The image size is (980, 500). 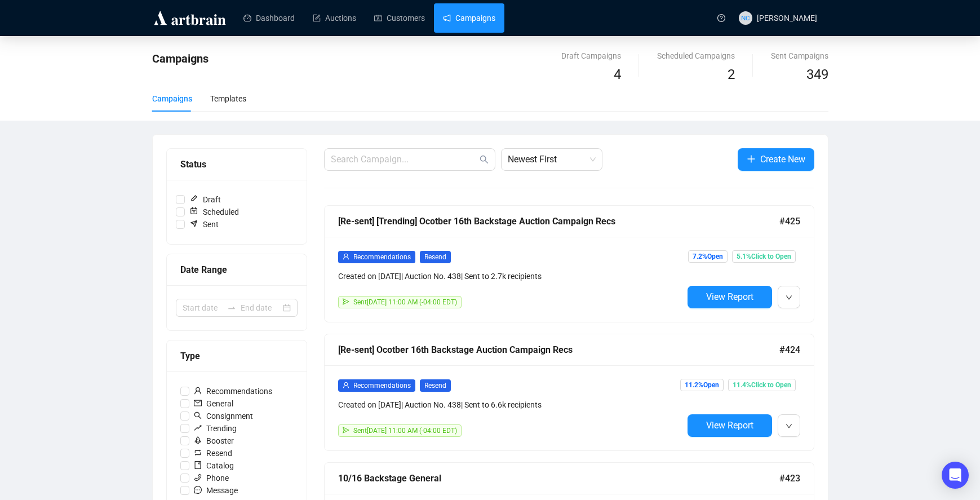 What do you see at coordinates (569, 264) in the screenshot?
I see `a: [Re-sent] [Trending] Ocotber 16th Backstage Auction Campaign Recs#425userRecommendationsResendCre...` at bounding box center [569, 264].